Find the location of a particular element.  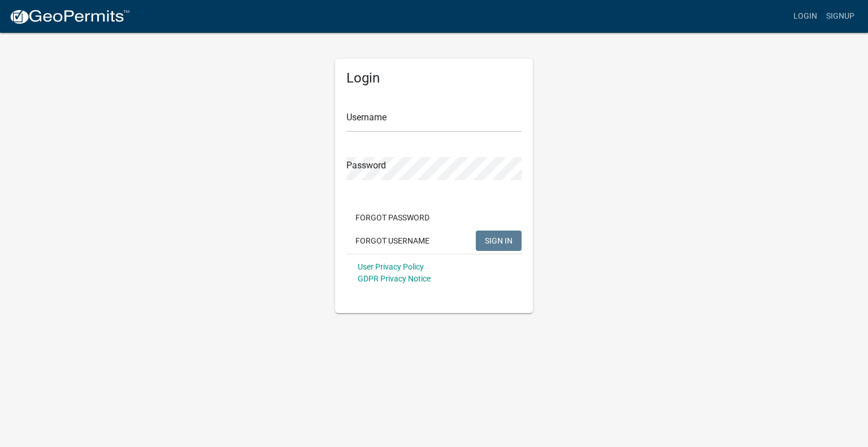

a: GDPR Privacy Notice is located at coordinates (394, 279).